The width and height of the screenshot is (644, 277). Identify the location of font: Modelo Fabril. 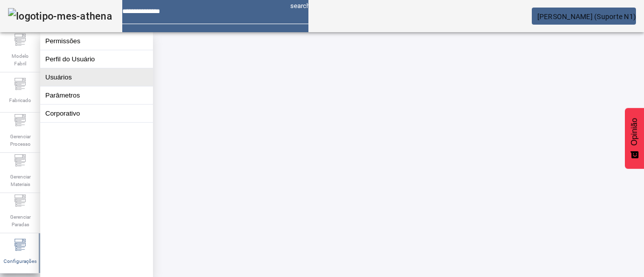
(20, 60).